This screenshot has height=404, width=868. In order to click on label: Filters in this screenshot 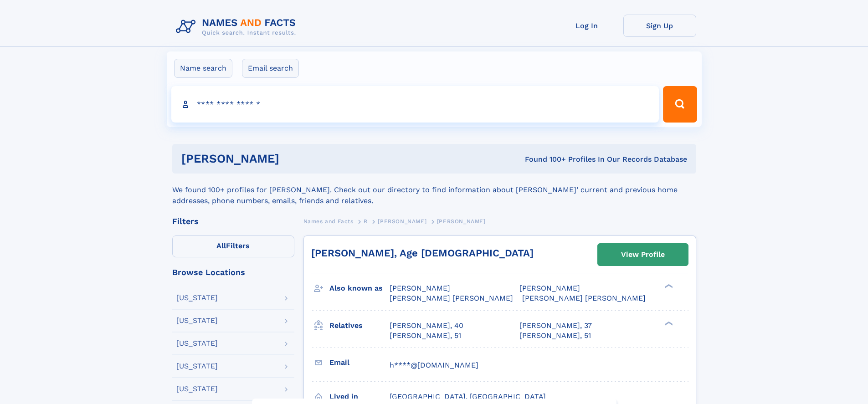, I will do `click(233, 246)`.